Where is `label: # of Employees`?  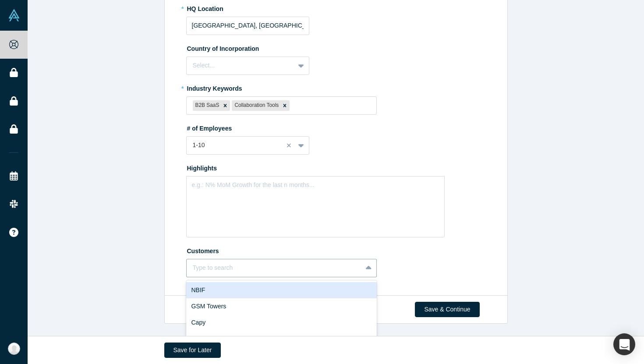 label: # of Employees is located at coordinates (338, 127).